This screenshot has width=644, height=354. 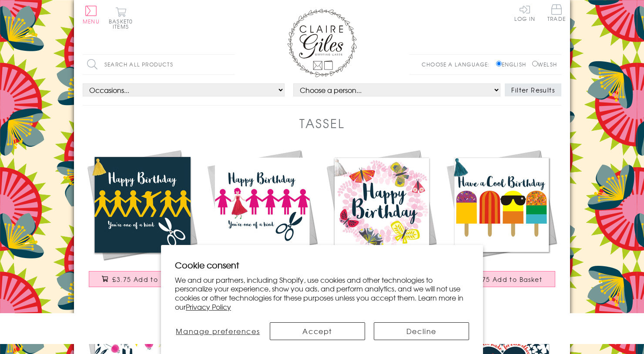 I want to click on input: Welsh, so click(x=535, y=64).